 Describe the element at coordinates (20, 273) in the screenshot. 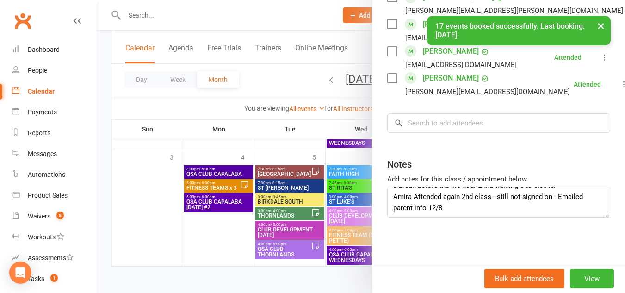

I see `div: Open Intercom Messenger` at that location.